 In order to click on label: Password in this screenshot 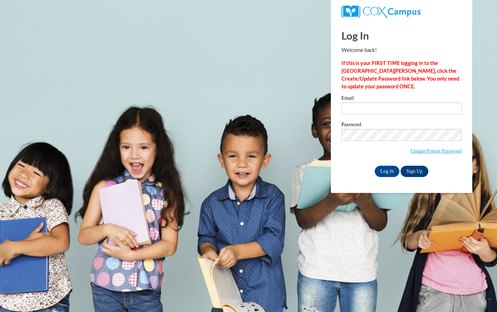, I will do `click(402, 126)`.